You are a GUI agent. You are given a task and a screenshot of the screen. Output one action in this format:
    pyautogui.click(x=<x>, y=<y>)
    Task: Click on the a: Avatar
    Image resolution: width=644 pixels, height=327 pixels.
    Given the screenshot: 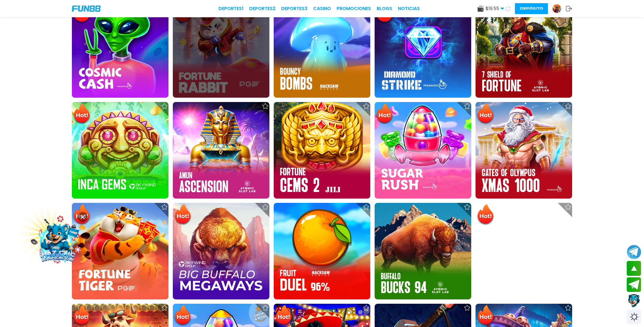 What is the action you would take?
    pyautogui.click(x=559, y=8)
    